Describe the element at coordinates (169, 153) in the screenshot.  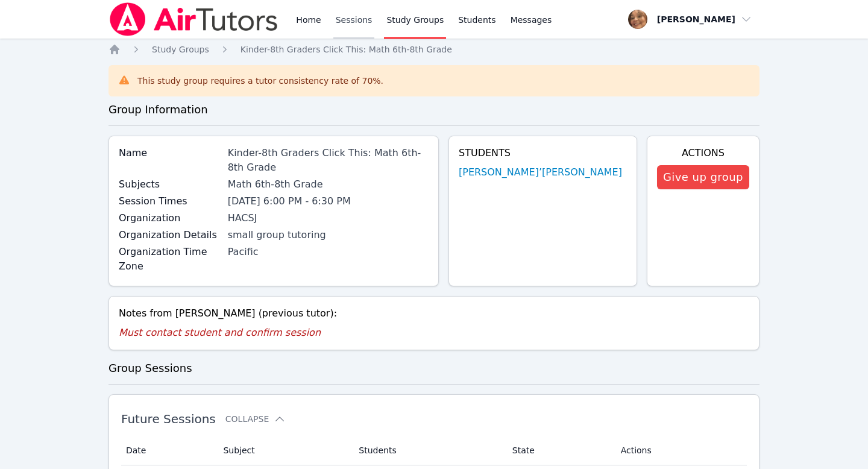
I see `label: Name` at that location.